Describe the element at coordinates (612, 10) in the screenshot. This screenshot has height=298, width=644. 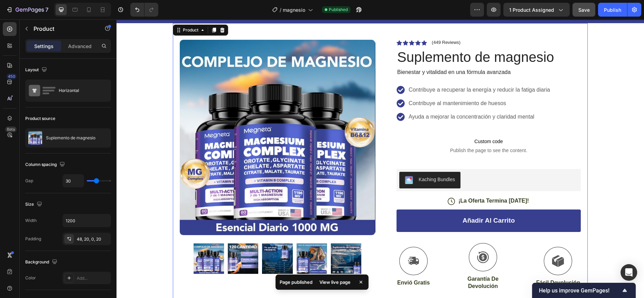
I see `button: Publish` at that location.